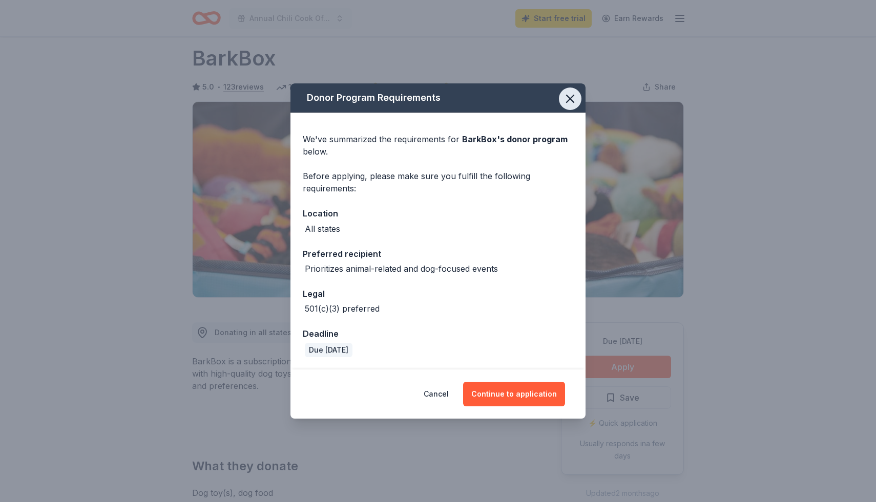 This screenshot has width=876, height=502. I want to click on div: Prioritizes animal-related and dog-focused events, so click(401, 269).